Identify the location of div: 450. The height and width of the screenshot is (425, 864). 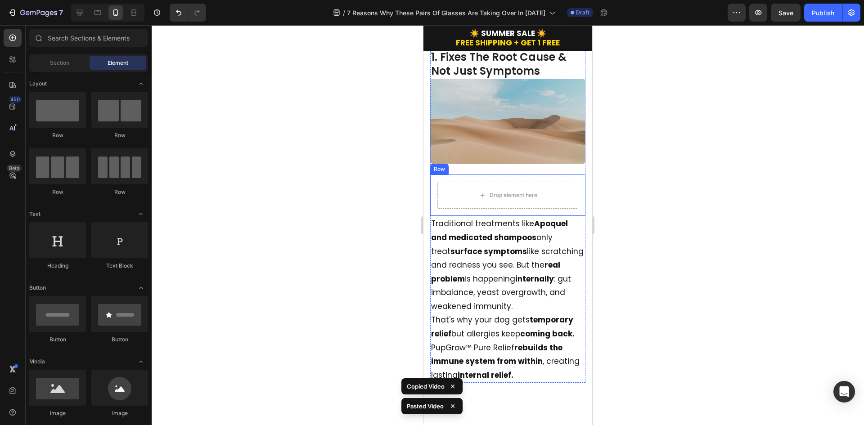
(15, 99).